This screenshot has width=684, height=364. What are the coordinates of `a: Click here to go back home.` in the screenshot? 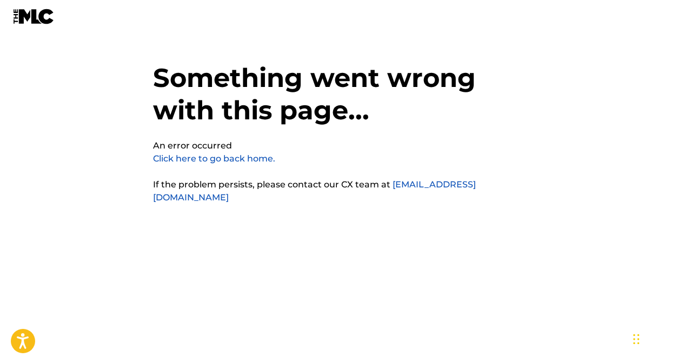 It's located at (214, 158).